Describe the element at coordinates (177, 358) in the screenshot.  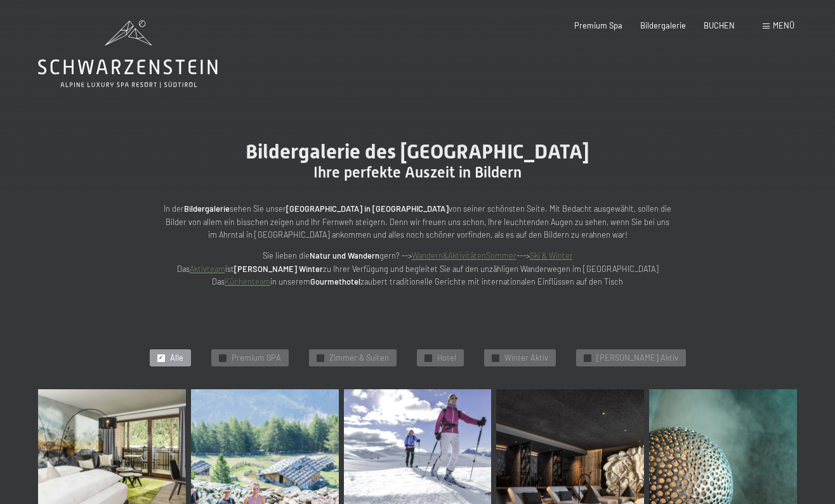
I see `span: Alle` at that location.